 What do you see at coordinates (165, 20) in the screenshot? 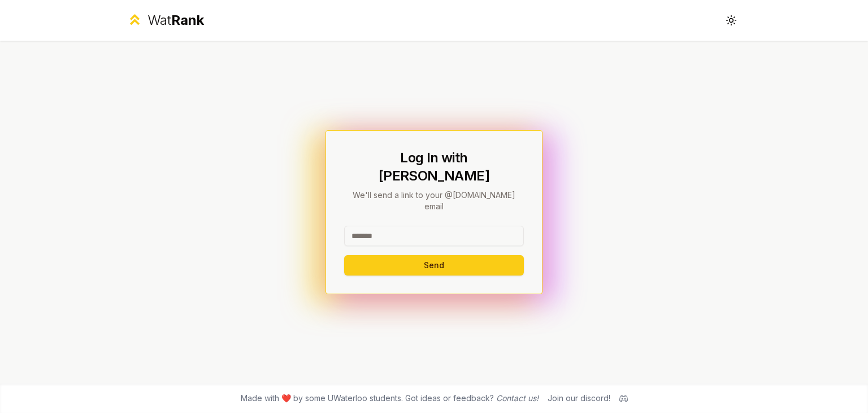
I see `a: WatRank` at bounding box center [165, 20].